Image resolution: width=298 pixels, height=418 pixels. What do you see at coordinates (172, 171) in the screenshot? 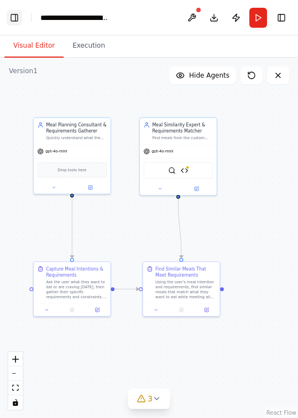
I see `img: SerperDevTool` at bounding box center [172, 171].